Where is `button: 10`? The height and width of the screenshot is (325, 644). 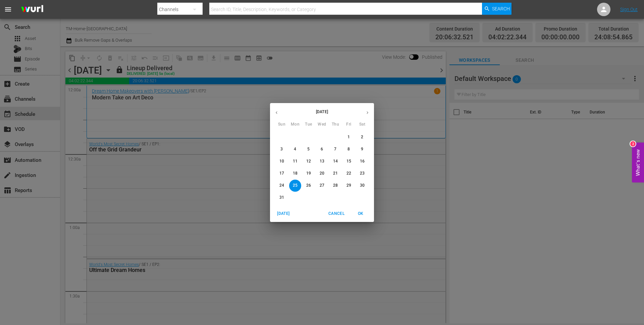 button: 10 is located at coordinates (282, 161).